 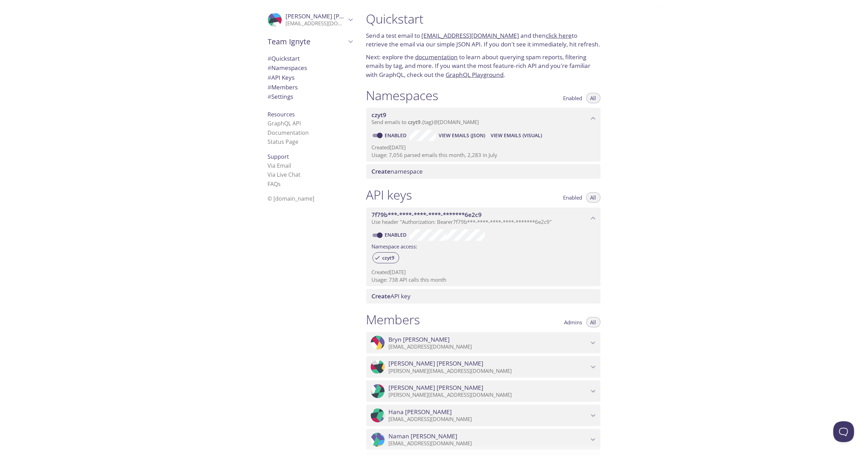 I want to click on a: Documentation, so click(x=288, y=133).